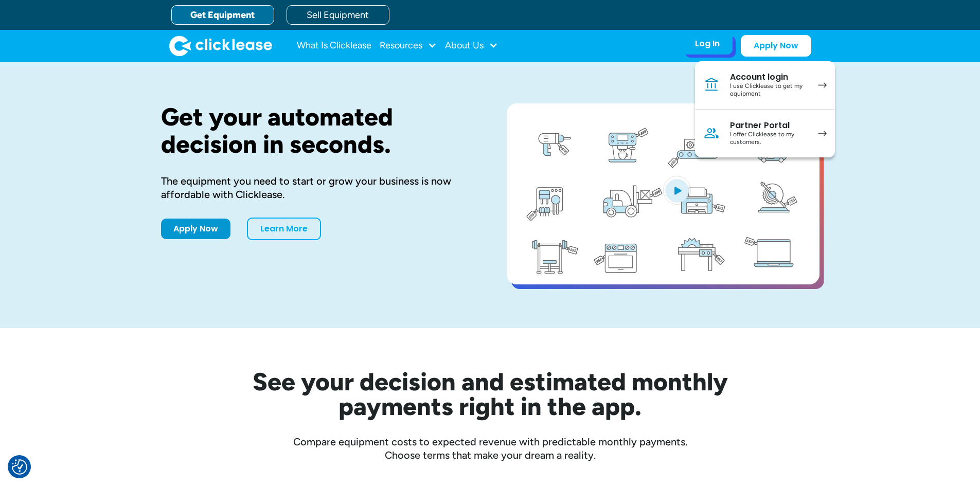 The width and height of the screenshot is (980, 486). Describe the element at coordinates (708, 44) in the screenshot. I see `div: Log In` at that location.